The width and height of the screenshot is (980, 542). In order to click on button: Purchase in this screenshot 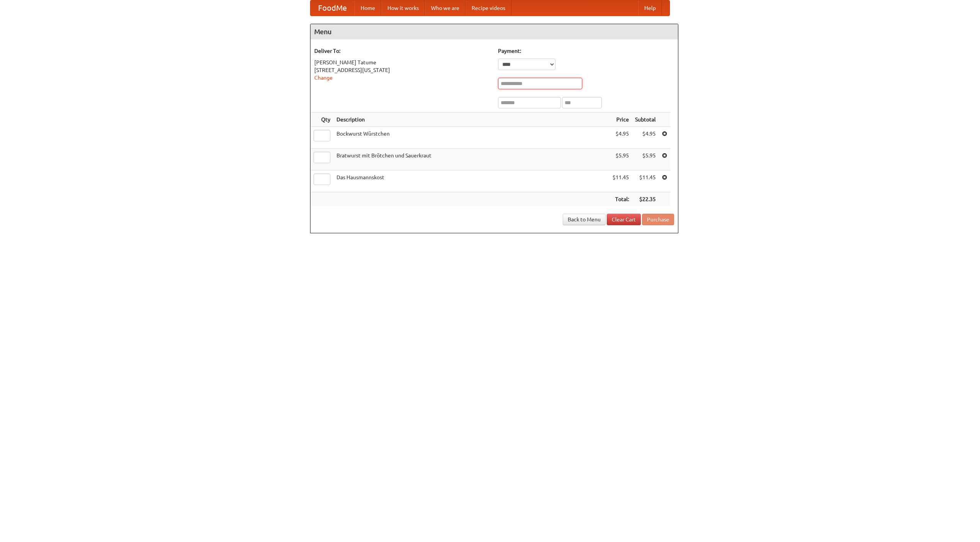, I will do `click(658, 219)`.